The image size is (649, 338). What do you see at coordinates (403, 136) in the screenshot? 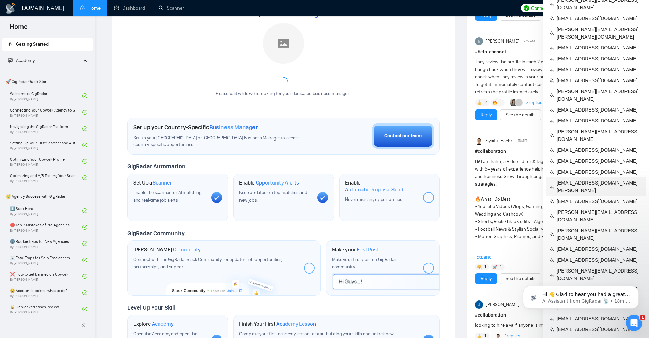
I see `button: Contact our team` at bounding box center [403, 136].